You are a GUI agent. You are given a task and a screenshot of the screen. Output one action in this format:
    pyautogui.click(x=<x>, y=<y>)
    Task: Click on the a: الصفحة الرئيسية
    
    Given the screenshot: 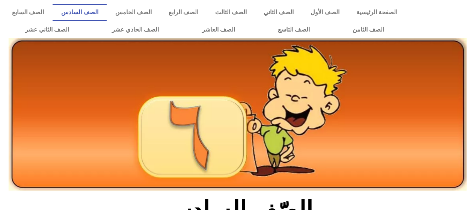 What is the action you would take?
    pyautogui.click(x=376, y=12)
    